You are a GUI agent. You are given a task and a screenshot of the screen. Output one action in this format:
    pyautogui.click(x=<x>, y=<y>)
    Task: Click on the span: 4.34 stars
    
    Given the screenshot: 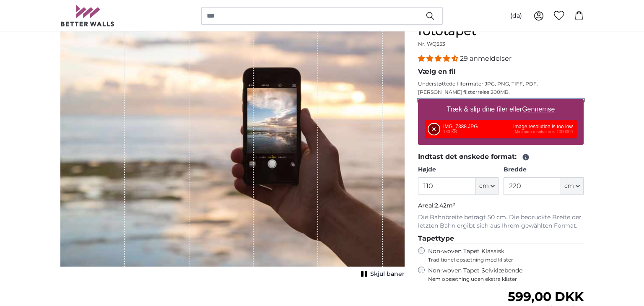 What is the action you would take?
    pyautogui.click(x=439, y=58)
    